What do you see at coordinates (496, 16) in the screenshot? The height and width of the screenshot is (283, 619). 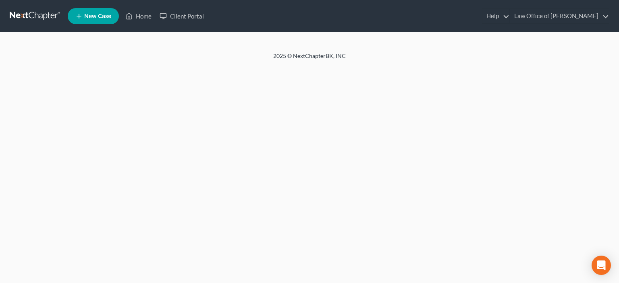 I see `a: Help` at bounding box center [496, 16].